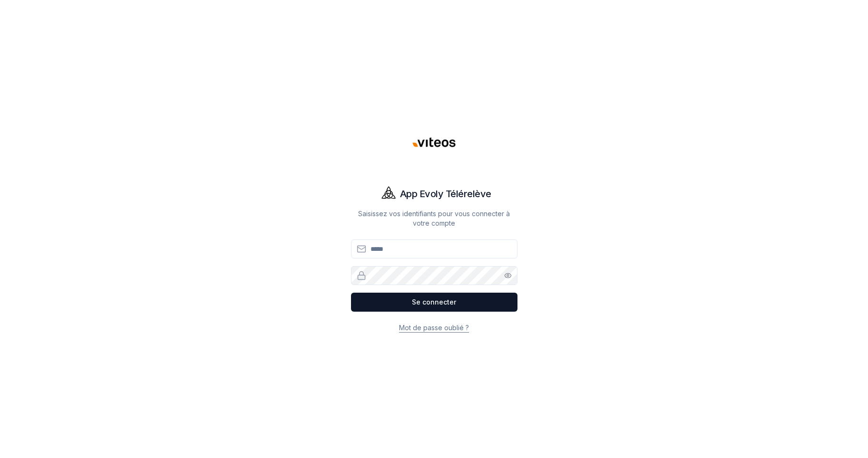 Image resolution: width=868 pixels, height=458 pixels. What do you see at coordinates (388, 194) in the screenshot?
I see `img: Evoly Logo` at bounding box center [388, 194].